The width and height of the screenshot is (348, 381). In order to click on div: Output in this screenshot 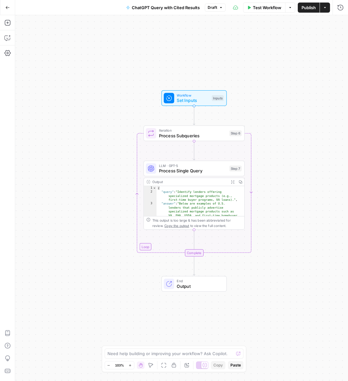, I will do `click(189, 182)`.